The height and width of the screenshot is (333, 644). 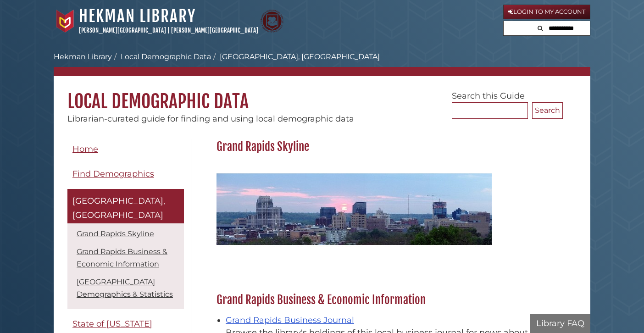 I want to click on a: Local Demographic Data, so click(x=166, y=56).